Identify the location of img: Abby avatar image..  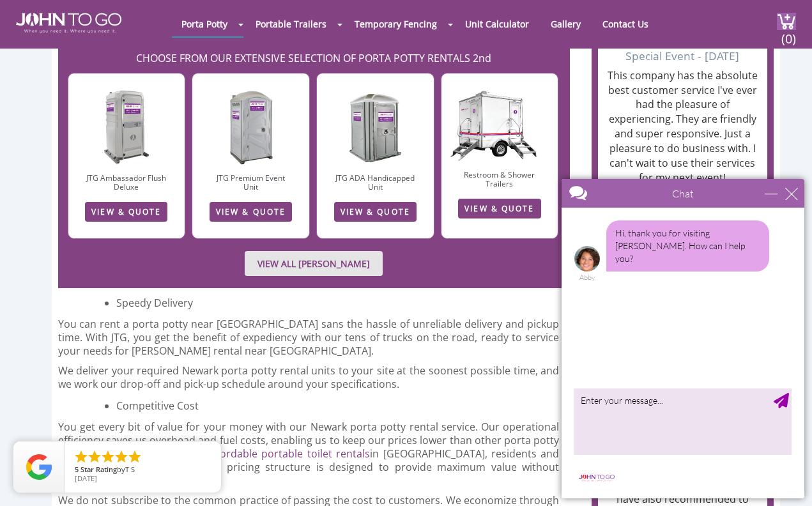
(33, 87).